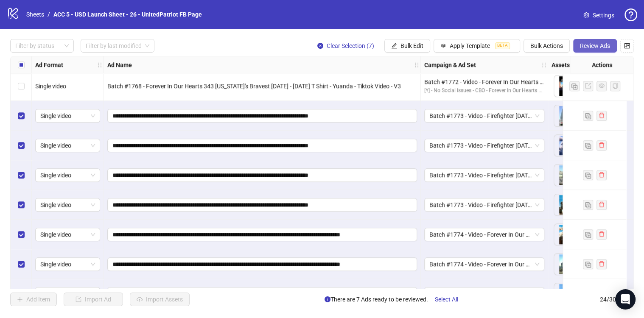  What do you see at coordinates (21, 294) in the screenshot?
I see `div: Select row 24` at bounding box center [21, 294].